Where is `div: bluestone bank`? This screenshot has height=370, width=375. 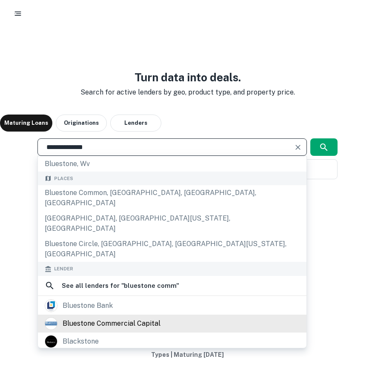 div: bluestone bank is located at coordinates (88, 306).